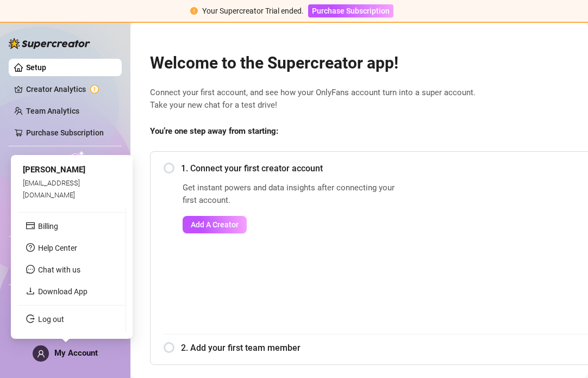 The image size is (588, 378). I want to click on li: Log out, so click(71, 320).